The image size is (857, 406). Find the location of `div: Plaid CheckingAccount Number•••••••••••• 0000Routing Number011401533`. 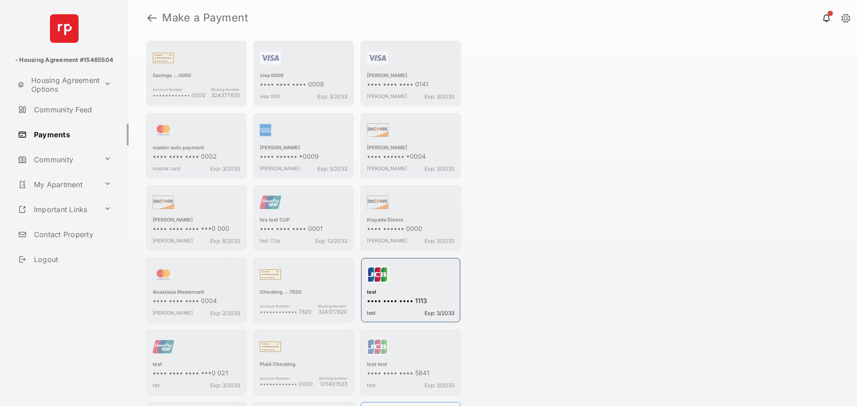

div: Plaid CheckingAccount Number•••••••••••• 0000Routing Number011401533 is located at coordinates (303, 363).